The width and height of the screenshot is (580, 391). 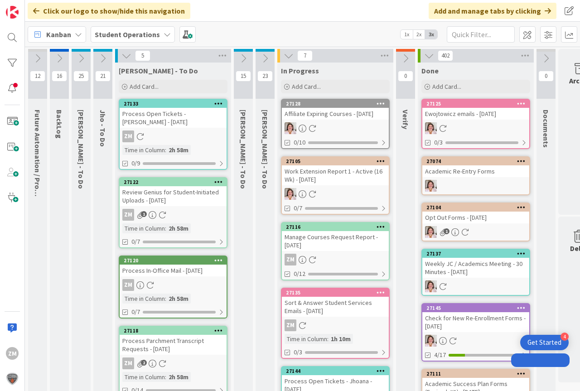 What do you see at coordinates (12, 379) in the screenshot?
I see `img: avatar` at bounding box center [12, 379].